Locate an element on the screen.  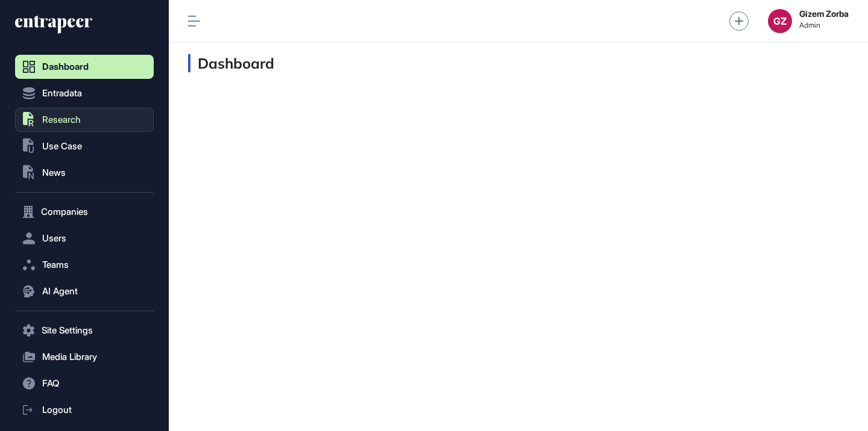
span: Users is located at coordinates (54, 238).